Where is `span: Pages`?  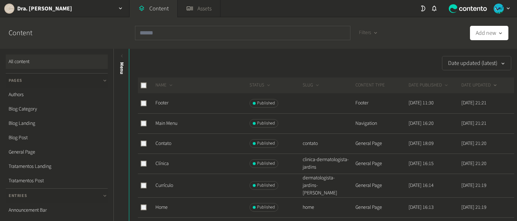
span: Pages is located at coordinates (15, 81).